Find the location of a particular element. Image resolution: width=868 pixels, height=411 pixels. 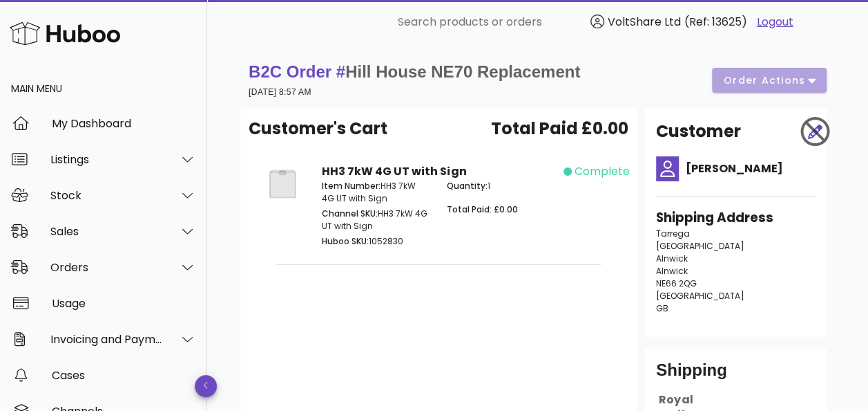

span: (Ref: 13625) is located at coordinates (716, 21).